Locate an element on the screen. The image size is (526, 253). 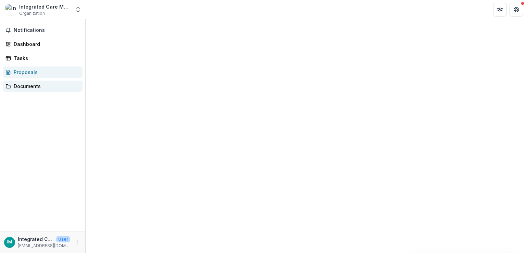
p: Integrated Care Management is located at coordinates (36, 239).